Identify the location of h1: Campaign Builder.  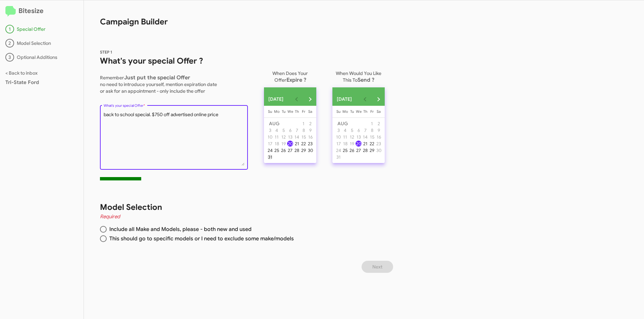
(240, 14).